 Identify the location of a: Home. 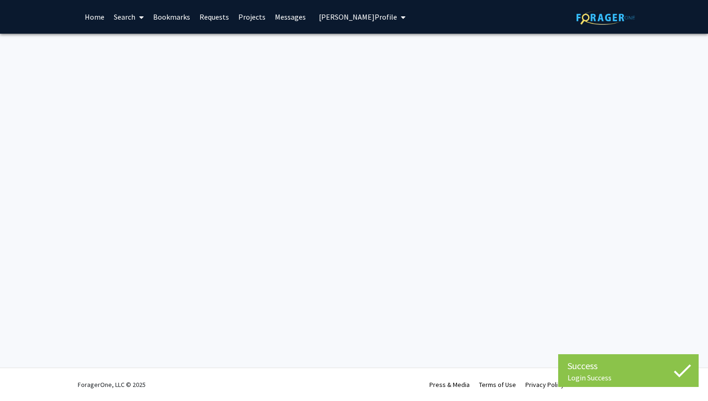
(95, 17).